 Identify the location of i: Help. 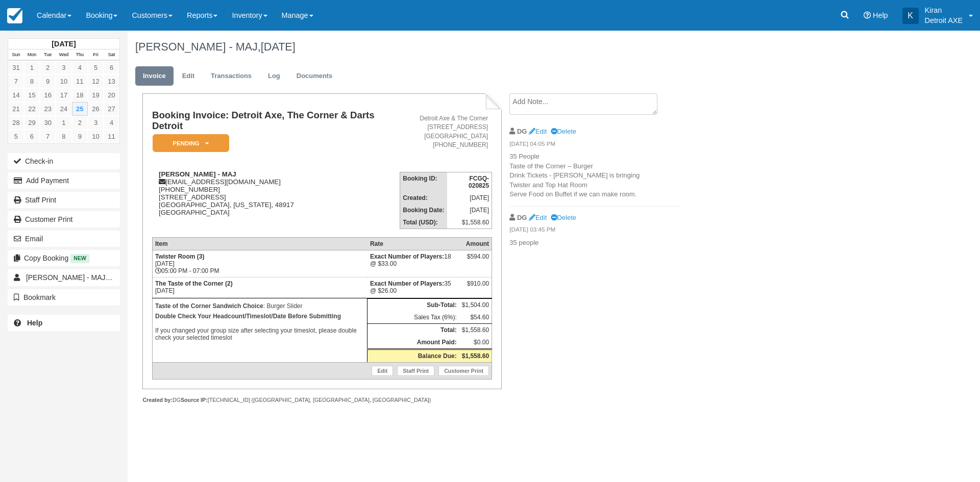
(867, 15).